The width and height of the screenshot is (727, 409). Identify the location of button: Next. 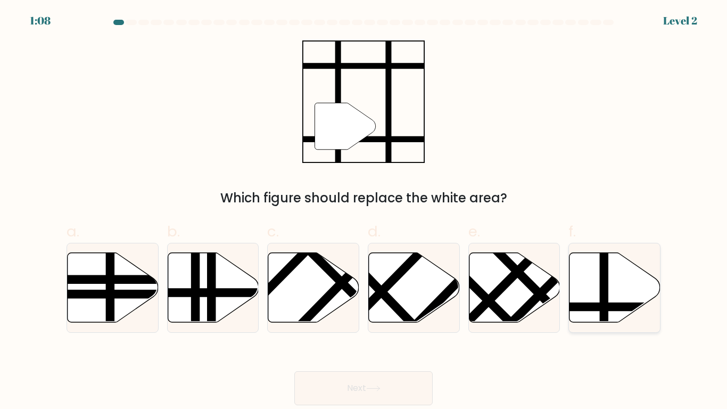
(364, 388).